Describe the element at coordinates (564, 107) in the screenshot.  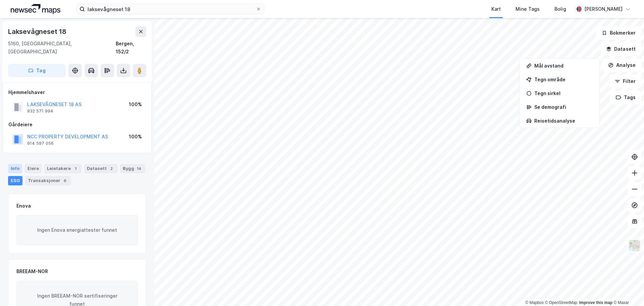
I see `div: Se demografi` at that location.